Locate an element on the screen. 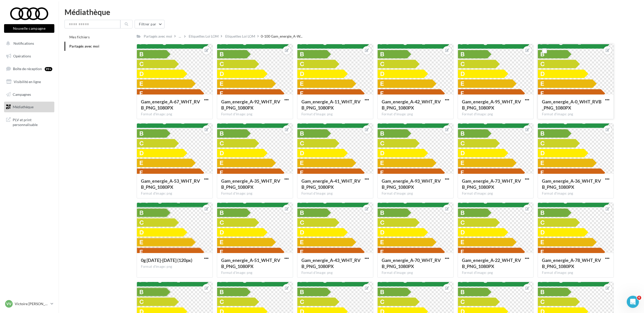  a: Boîte de réception99+ is located at coordinates (29, 69).